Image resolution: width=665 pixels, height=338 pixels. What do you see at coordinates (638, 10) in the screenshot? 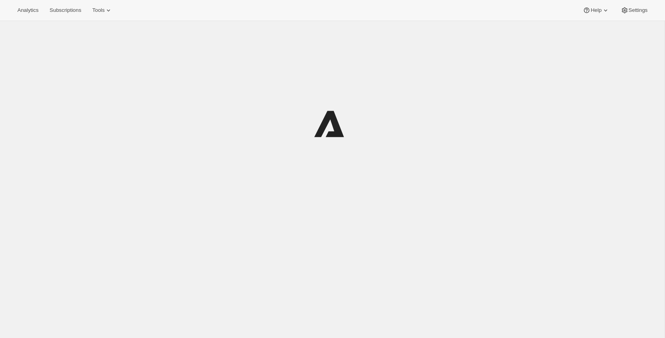
I see `span: Settings` at bounding box center [638, 10].